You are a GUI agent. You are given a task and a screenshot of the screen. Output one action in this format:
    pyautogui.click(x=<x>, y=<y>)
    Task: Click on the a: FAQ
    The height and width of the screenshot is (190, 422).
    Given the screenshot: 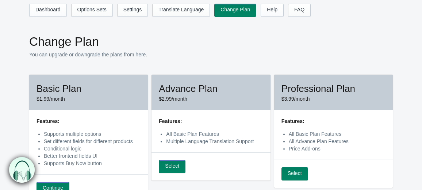 What is the action you would take?
    pyautogui.click(x=299, y=10)
    